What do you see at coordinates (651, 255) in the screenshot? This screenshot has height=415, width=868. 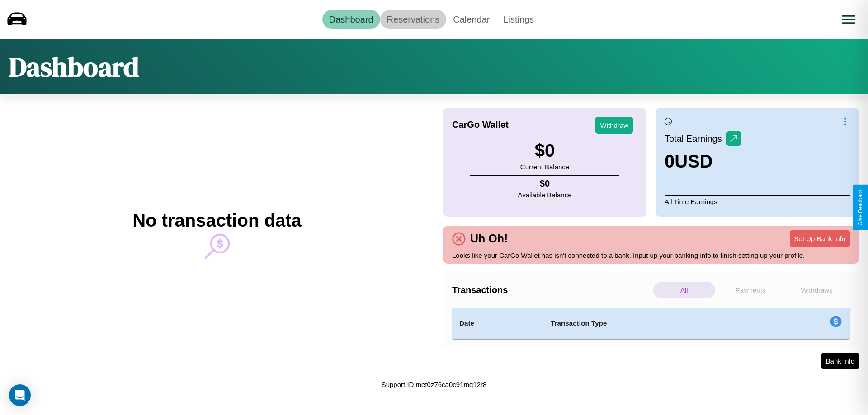 I see `p: Looks like your CarGo Wallet has isn't connected to a bank. Input up your banking info to finish ...` at bounding box center [651, 255].